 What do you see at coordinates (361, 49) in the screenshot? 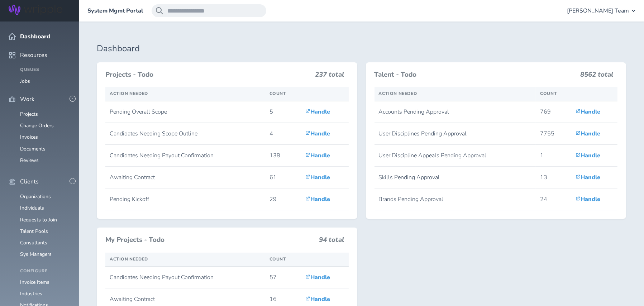
I see `h1: Dashboard` at bounding box center [361, 49].